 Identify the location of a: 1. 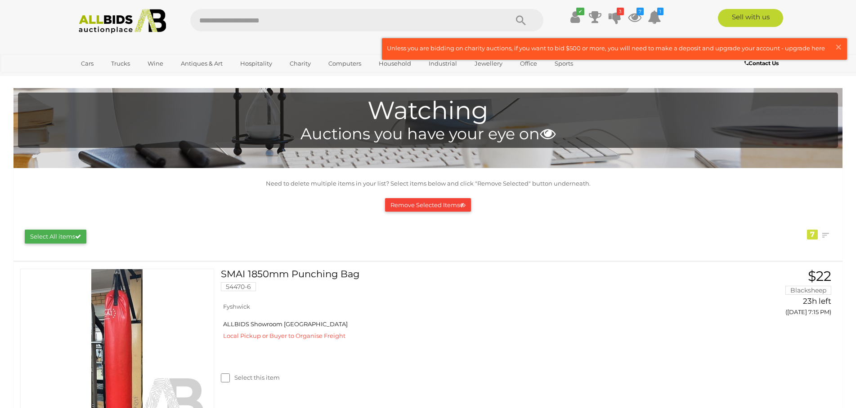
(654, 17).